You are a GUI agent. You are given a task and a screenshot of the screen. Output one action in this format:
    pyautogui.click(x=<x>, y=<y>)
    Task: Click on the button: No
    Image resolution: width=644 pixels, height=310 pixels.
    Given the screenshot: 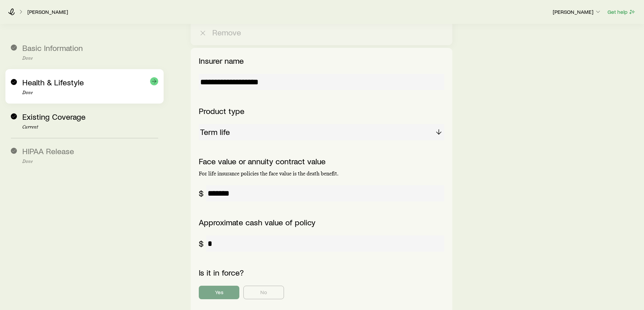 What is the action you would take?
    pyautogui.click(x=264, y=293)
    